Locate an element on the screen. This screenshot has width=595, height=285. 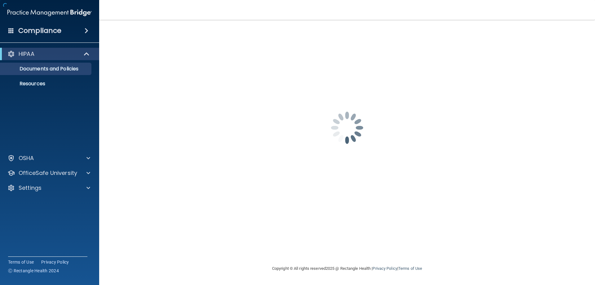
p: Settings is located at coordinates (30, 188).